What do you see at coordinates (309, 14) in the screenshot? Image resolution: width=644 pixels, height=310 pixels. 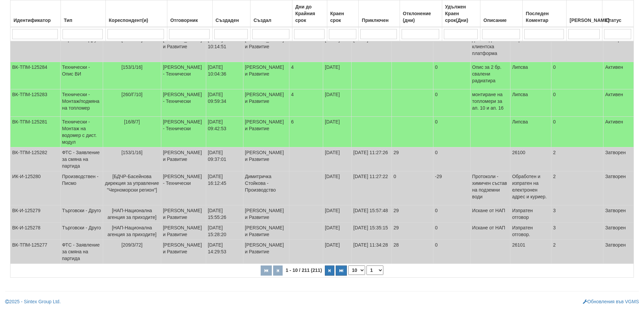 I see `th: Дни до Крайния срок: No sort applied, activate to apply an ascending sort` at bounding box center [309, 14].